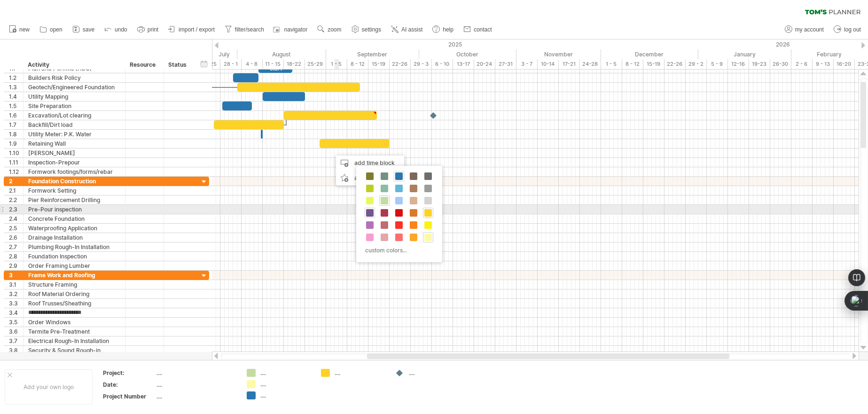 This screenshot has width=868, height=414. Describe the element at coordinates (16, 96) in the screenshot. I see `div: 1.4` at that location.